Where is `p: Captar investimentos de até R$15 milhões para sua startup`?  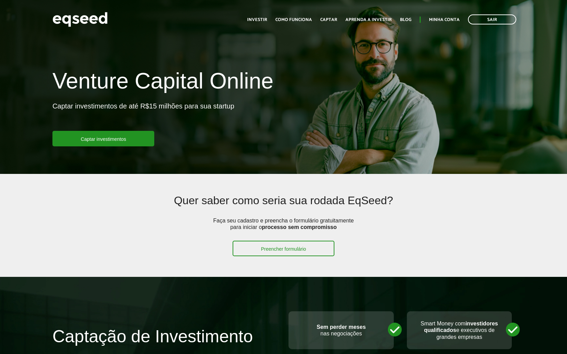
p: Captar investimentos de até R$15 milhões para sua startup is located at coordinates (143, 117).